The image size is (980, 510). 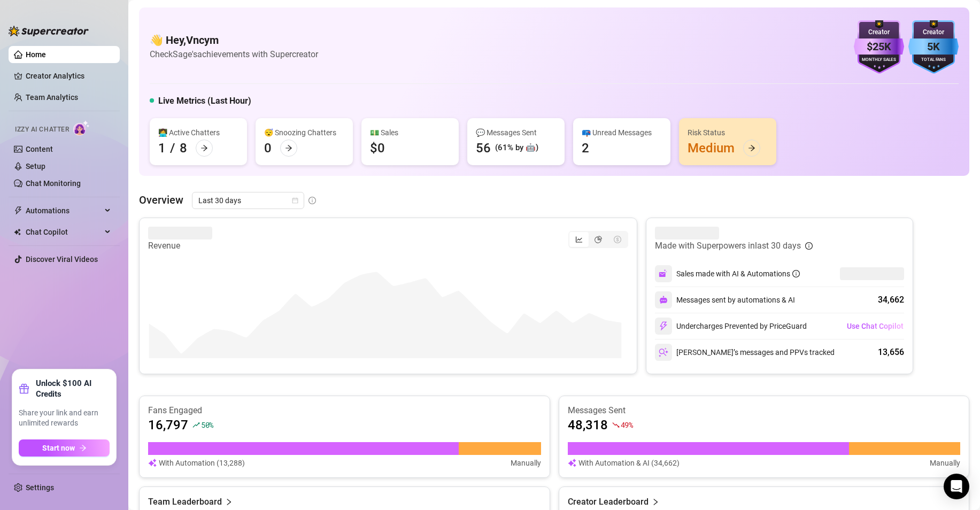 What do you see at coordinates (35, 54) in the screenshot?
I see `a: Home` at bounding box center [35, 54].